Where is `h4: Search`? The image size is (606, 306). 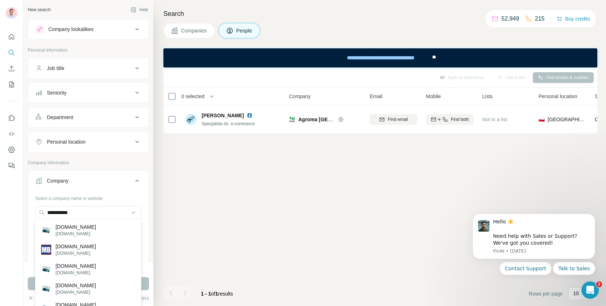 h4: Search is located at coordinates (380, 14).